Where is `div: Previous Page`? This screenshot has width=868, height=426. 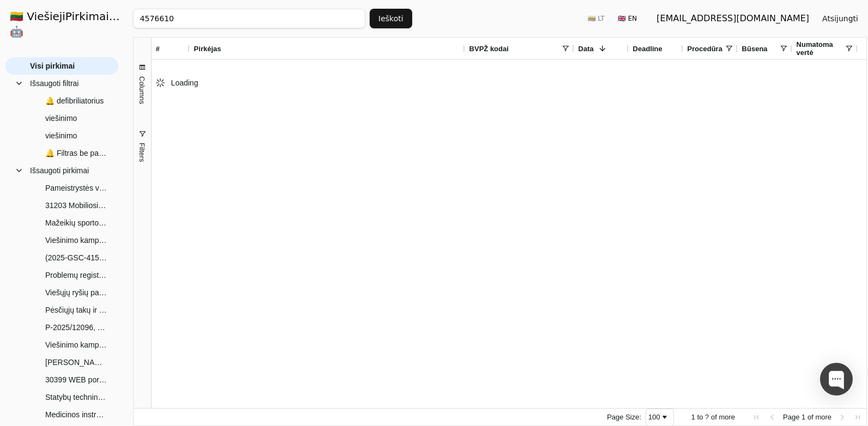 div: Previous Page is located at coordinates (772, 417).